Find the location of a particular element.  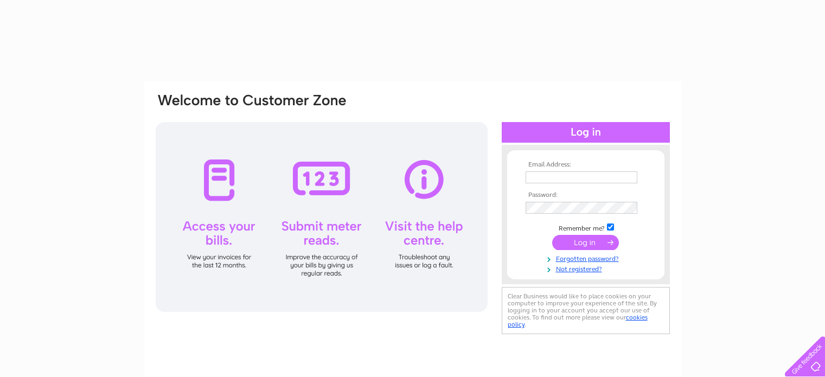

a: cookies policy is located at coordinates (577, 320).